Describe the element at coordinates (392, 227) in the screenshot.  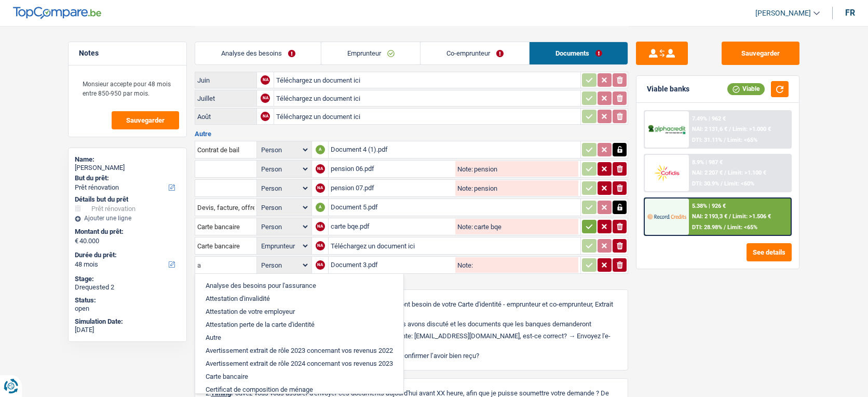
I see `div: carte bqe.pdf` at that location.